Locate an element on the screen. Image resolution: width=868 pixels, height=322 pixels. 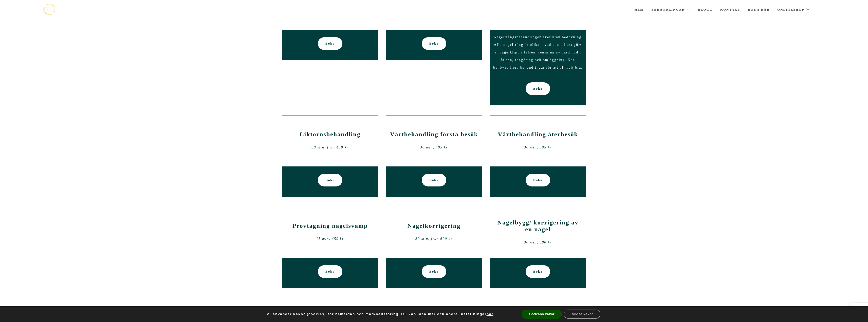
a: Blogg is located at coordinates (705, 9).